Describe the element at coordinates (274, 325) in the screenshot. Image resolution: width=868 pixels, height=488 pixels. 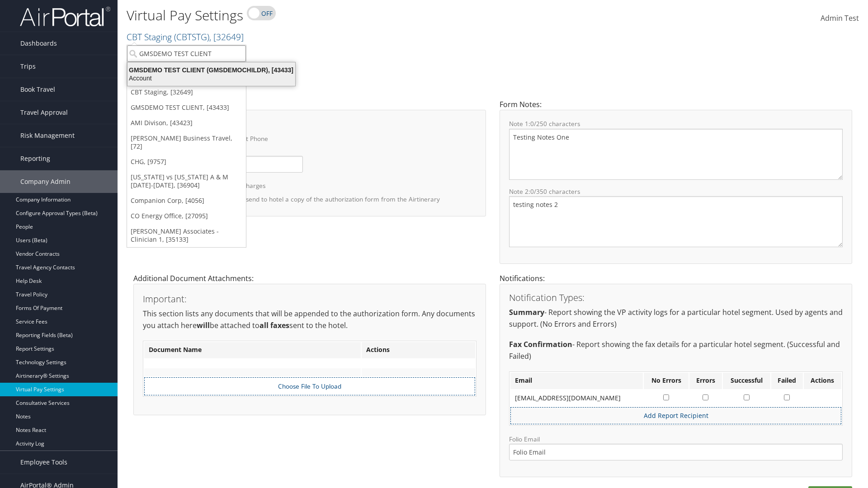
I see `strong: all faxes` at that location.